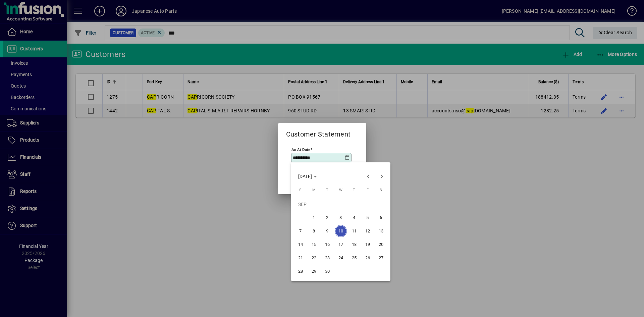 This screenshot has height=317, width=644. What do you see at coordinates (314, 218) in the screenshot?
I see `button: Mon Sep 01 2025` at bounding box center [314, 218].